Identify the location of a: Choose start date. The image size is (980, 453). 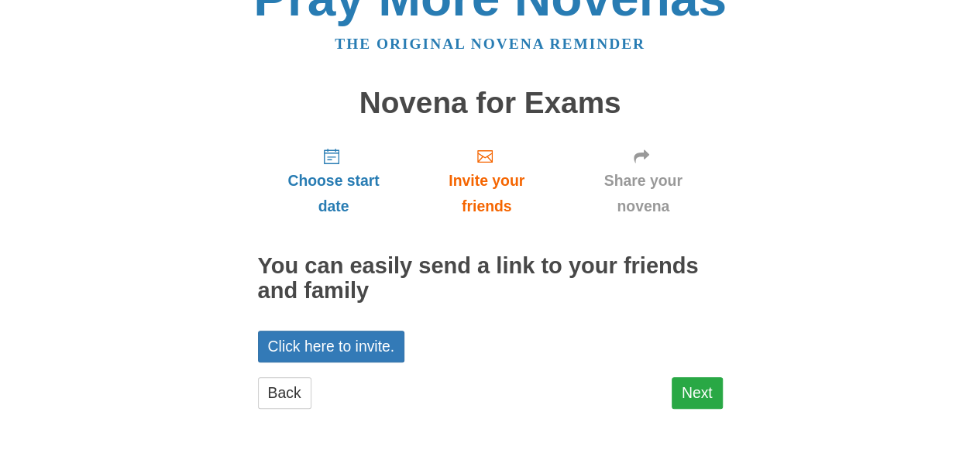
(334, 181).